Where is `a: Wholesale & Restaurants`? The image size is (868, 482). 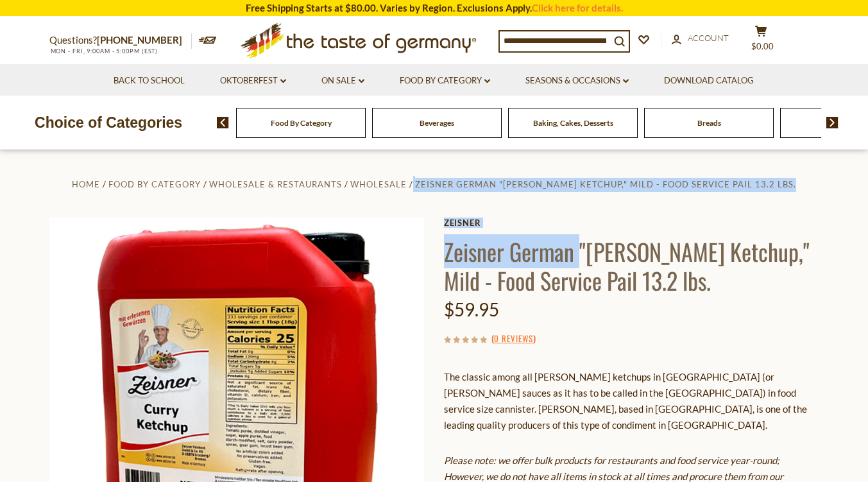
a: Wholesale & Restaurants is located at coordinates (276, 184).